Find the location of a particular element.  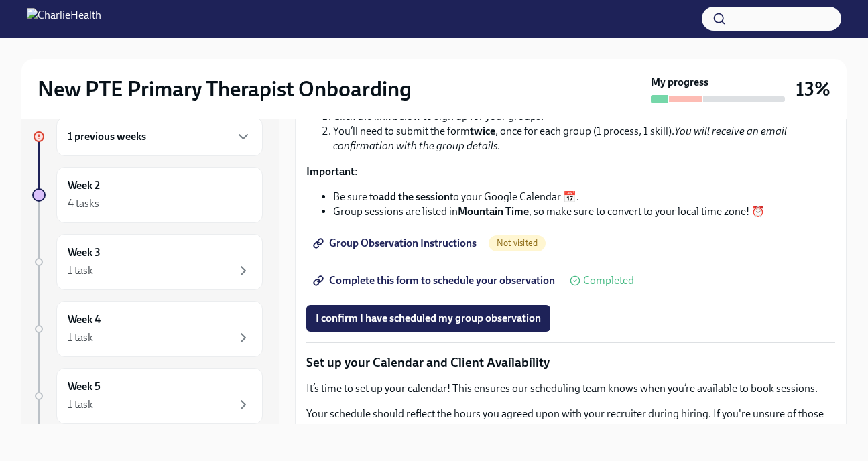

li: You’ll need to submit the form , once for each group (1 process, 1 skill). is located at coordinates (584, 139).